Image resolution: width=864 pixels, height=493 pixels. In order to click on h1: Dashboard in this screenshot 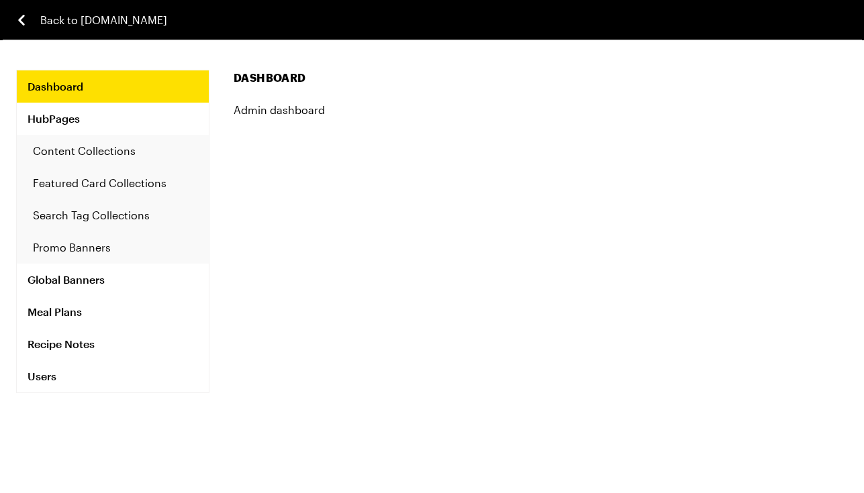, I will do `click(540, 78)`.